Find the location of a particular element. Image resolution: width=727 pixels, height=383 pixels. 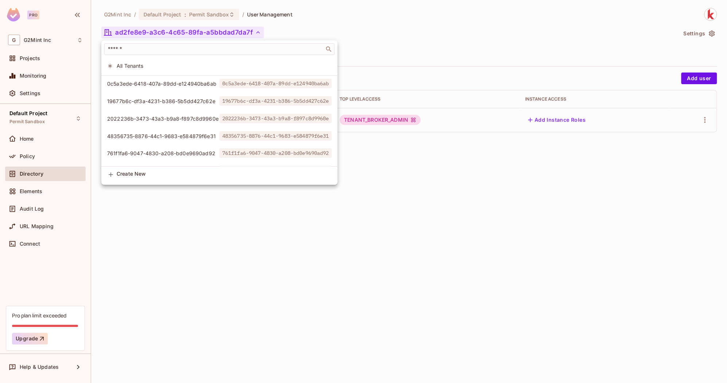

div: Show only users with a role in this tenant: 2022236b-3473-43a3-b9a8-f897c8d9960e is located at coordinates (219, 118).